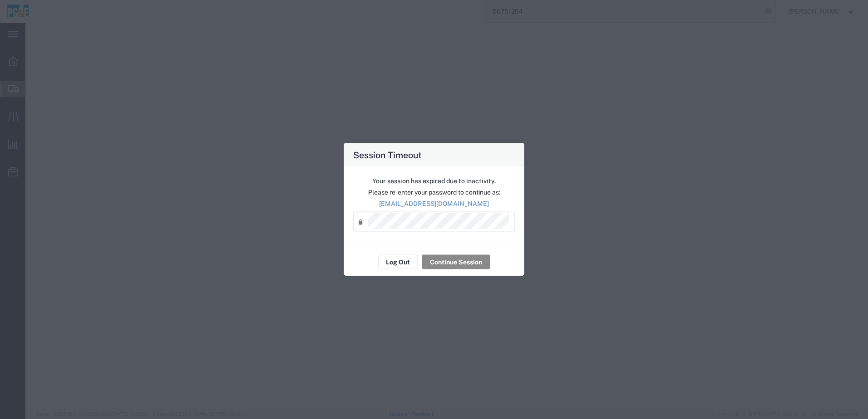  Describe the element at coordinates (398, 262) in the screenshot. I see `button: Log Out` at that location.